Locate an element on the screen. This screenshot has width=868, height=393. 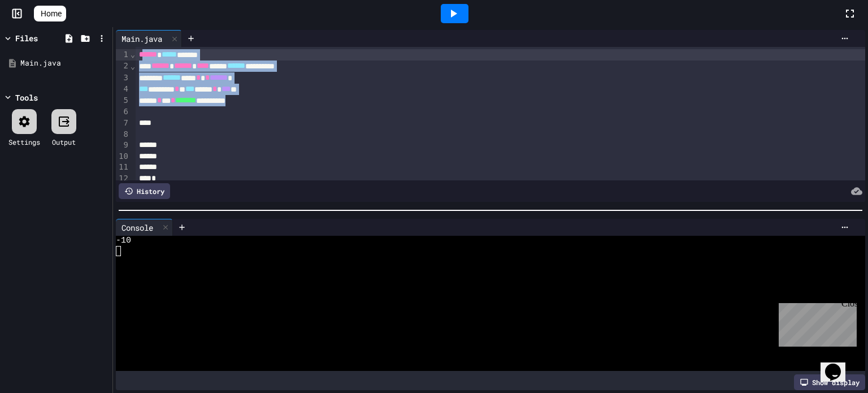
div: Chat with us now!Close is located at coordinates (41, 38).